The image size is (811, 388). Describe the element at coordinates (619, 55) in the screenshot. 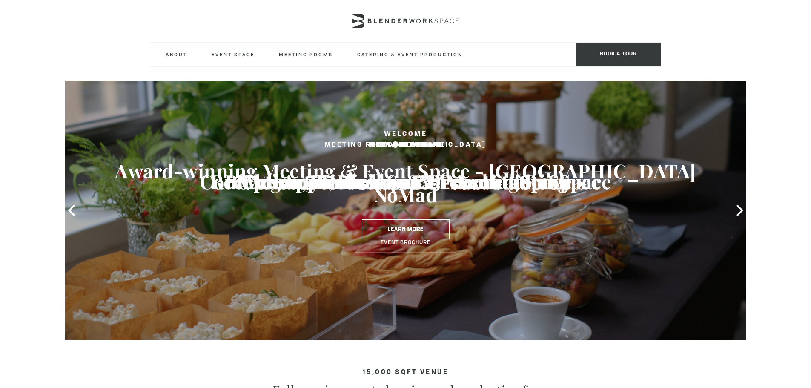

I see `span: Book a tour` at that location.